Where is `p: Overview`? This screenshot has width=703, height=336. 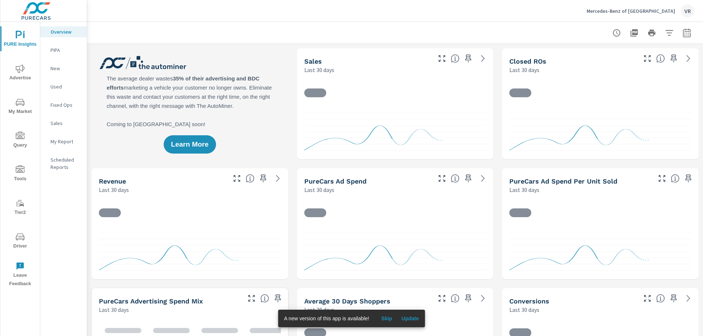 p: Overview is located at coordinates (66, 32).